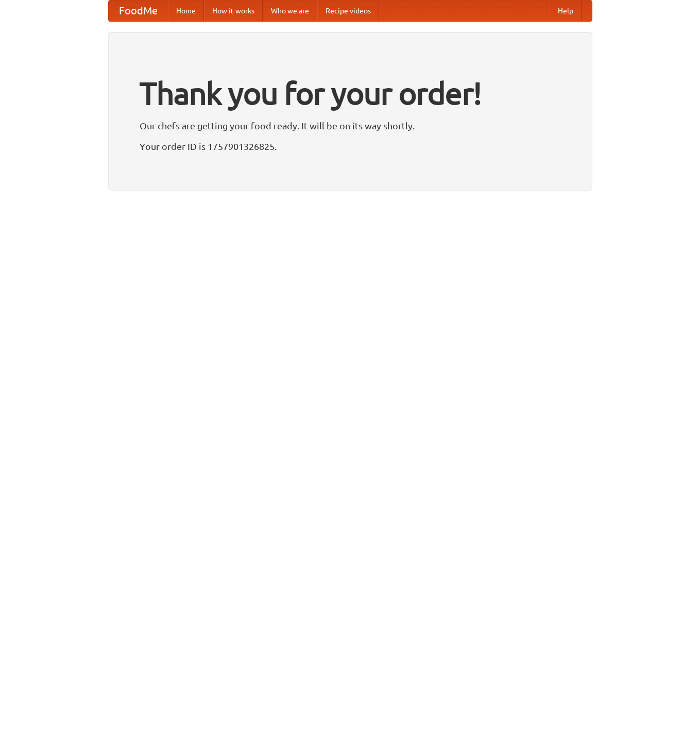 The image size is (700, 729). What do you see at coordinates (350, 146) in the screenshot?
I see `p: Your order ID is 1757901326825.` at bounding box center [350, 146].